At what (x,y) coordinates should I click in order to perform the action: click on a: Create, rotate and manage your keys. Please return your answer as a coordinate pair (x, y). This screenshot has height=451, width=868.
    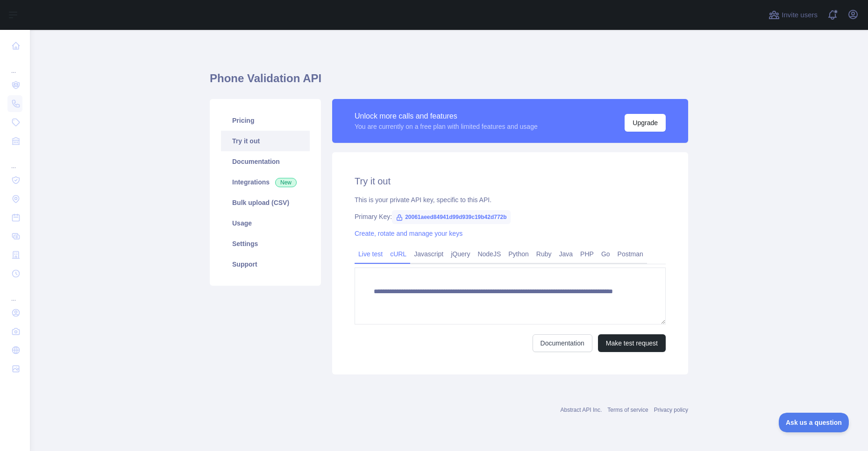
    Looking at the image, I should click on (408, 233).